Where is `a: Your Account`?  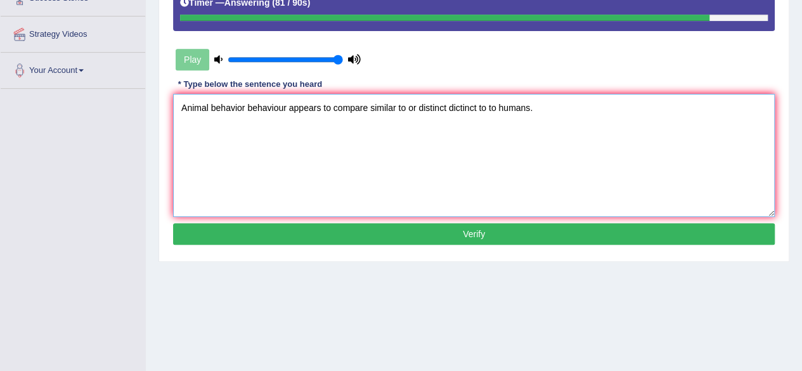 a: Your Account is located at coordinates (73, 68).